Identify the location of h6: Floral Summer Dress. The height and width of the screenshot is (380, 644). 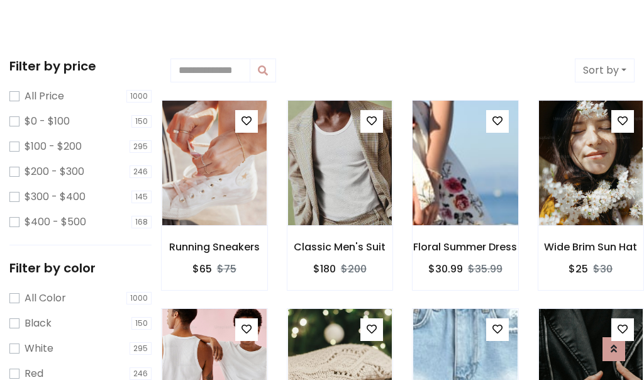
(466, 247).